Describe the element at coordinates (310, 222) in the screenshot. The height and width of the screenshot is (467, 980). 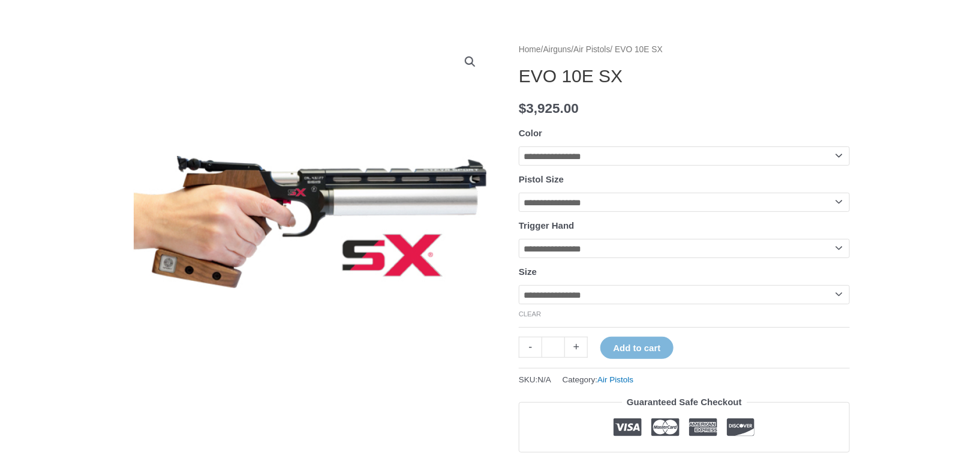
I see `img: EVO 10E SX` at that location.